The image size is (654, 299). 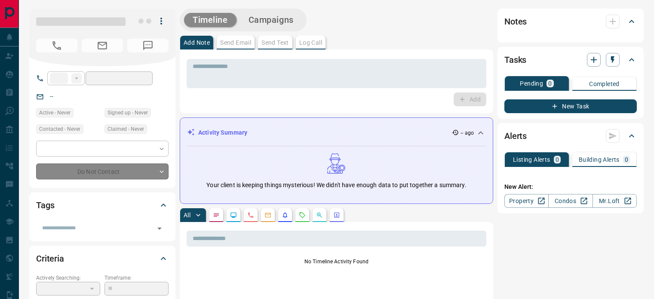 I want to click on svg: Emails, so click(x=268, y=215).